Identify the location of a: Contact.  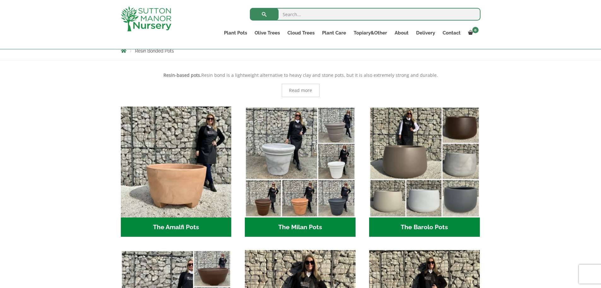
(452, 33).